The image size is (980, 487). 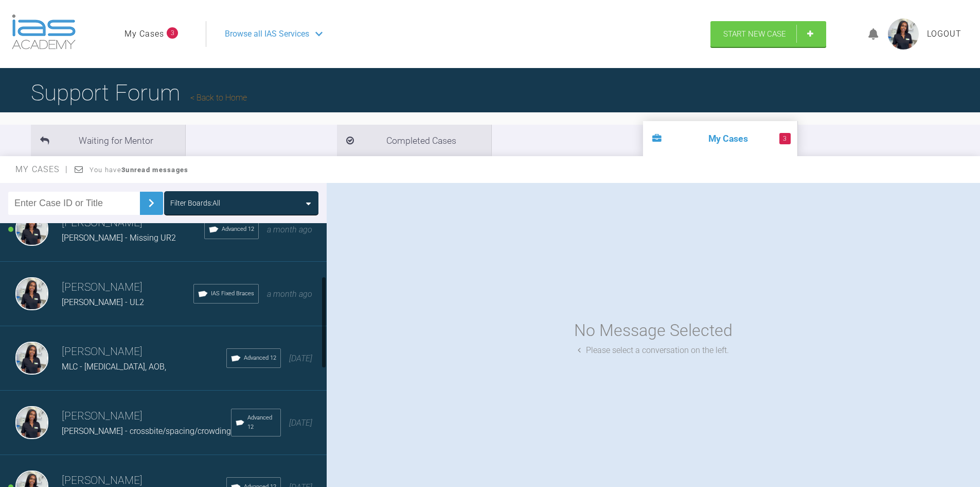 What do you see at coordinates (945, 34) in the screenshot?
I see `span: Logout` at bounding box center [945, 34].